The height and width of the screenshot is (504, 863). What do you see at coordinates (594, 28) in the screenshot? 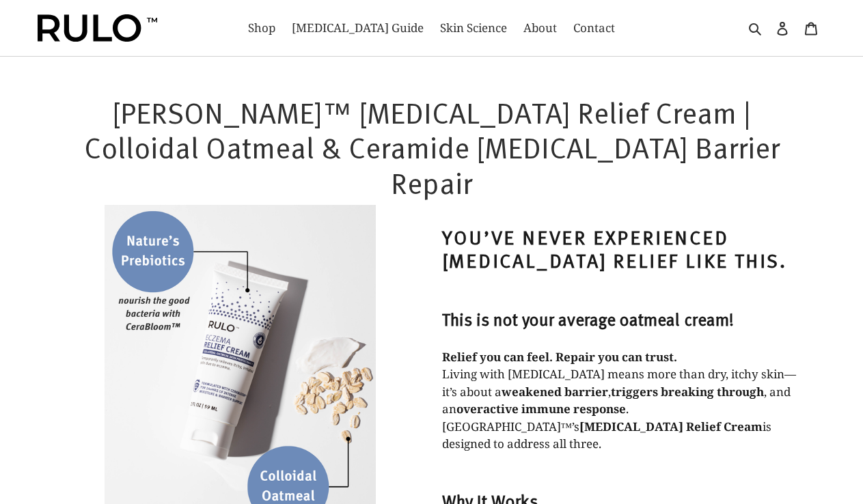
I see `span: Contact` at bounding box center [594, 28].